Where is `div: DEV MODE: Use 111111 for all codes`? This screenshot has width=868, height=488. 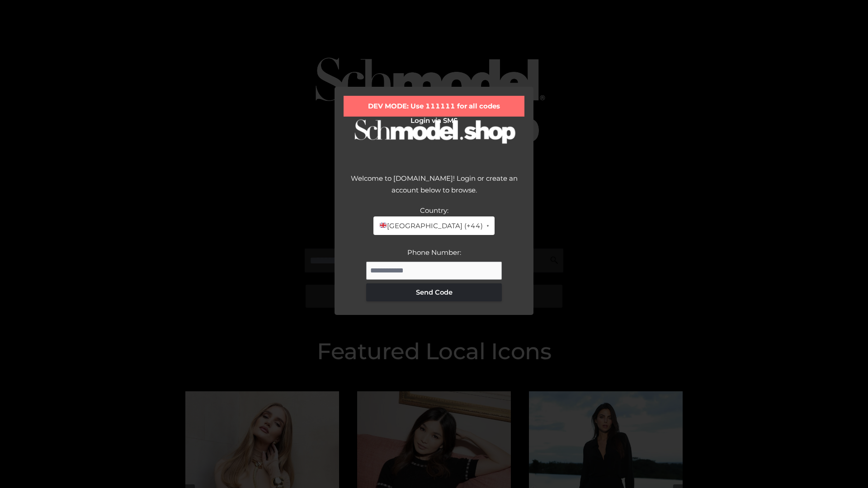 div: DEV MODE: Use 111111 for all codes is located at coordinates (434, 106).